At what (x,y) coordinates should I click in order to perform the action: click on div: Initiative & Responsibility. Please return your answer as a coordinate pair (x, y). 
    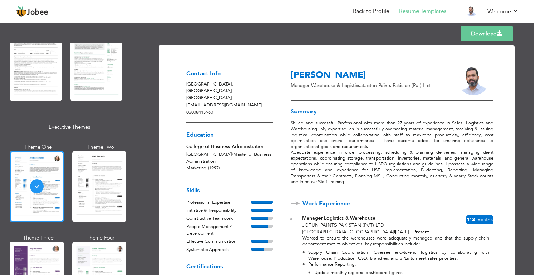
    Looking at the image, I should click on (219, 211).